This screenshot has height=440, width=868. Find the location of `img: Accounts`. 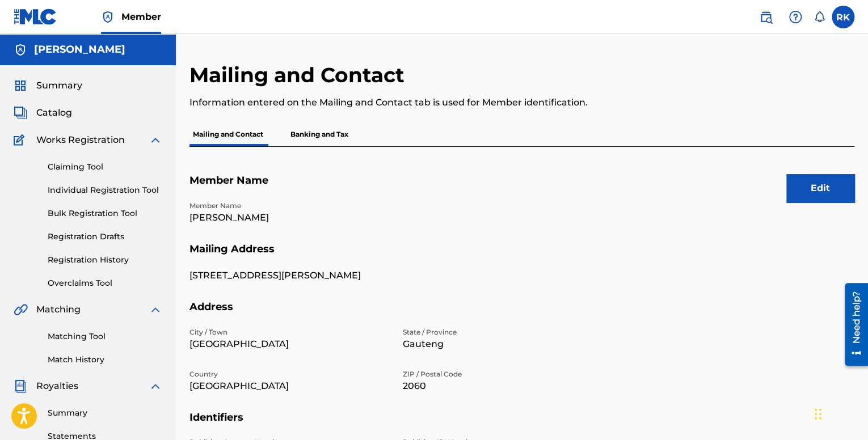

img: Accounts is located at coordinates (20, 50).